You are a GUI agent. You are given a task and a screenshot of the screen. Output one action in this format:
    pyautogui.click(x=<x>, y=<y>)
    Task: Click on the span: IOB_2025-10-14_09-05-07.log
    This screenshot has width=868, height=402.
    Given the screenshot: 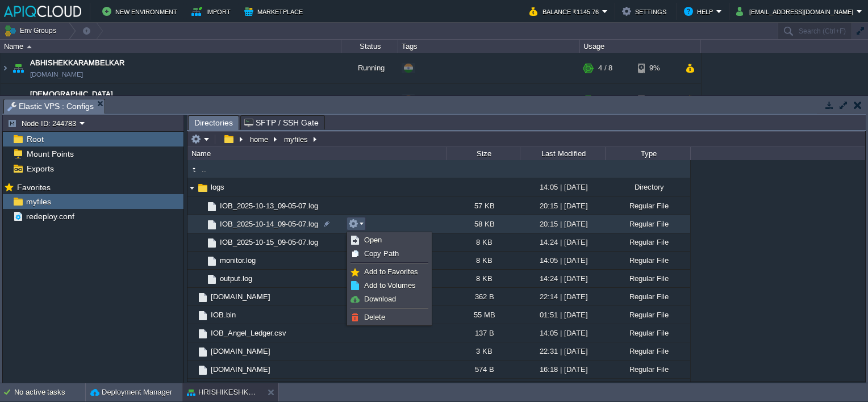 What is the action you would take?
    pyautogui.click(x=269, y=224)
    